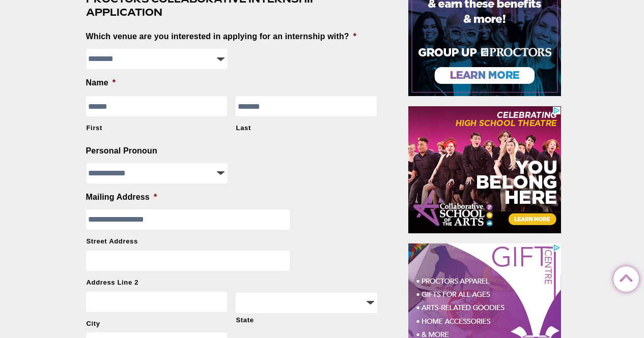 The image size is (644, 338). What do you see at coordinates (623, 277) in the screenshot?
I see `a: Back to Top` at bounding box center [623, 277].